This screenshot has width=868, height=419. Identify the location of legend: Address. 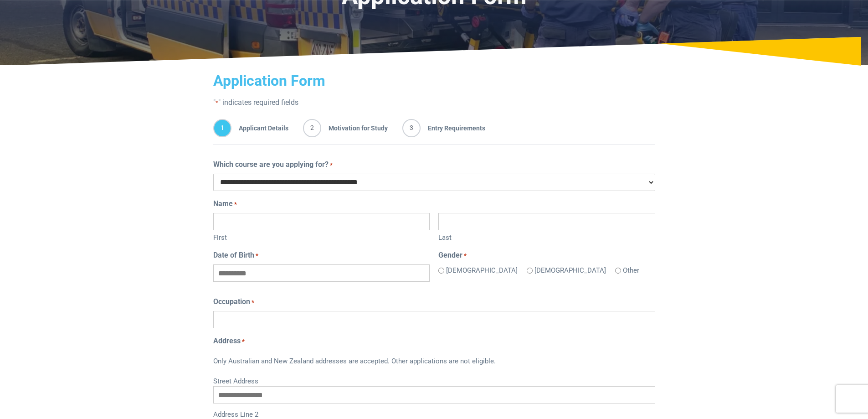
(434, 341).